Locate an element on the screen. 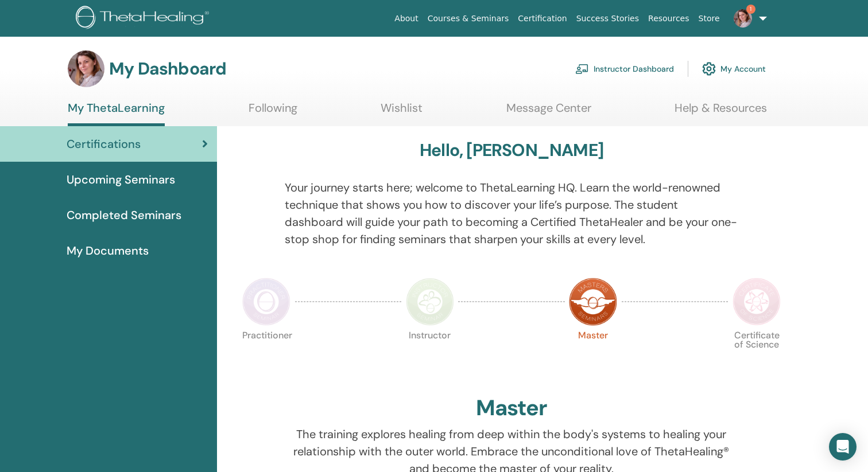 The height and width of the screenshot is (472, 868). a: Message Center is located at coordinates (549, 112).